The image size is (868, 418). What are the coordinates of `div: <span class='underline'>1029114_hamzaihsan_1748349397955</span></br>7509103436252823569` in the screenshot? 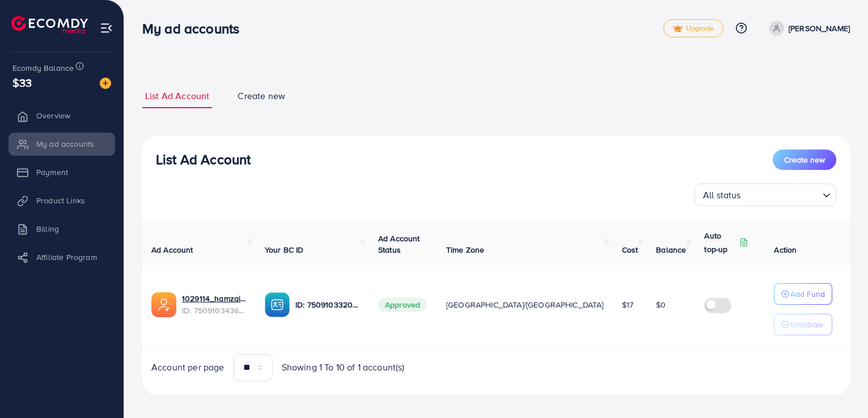 It's located at (214, 304).